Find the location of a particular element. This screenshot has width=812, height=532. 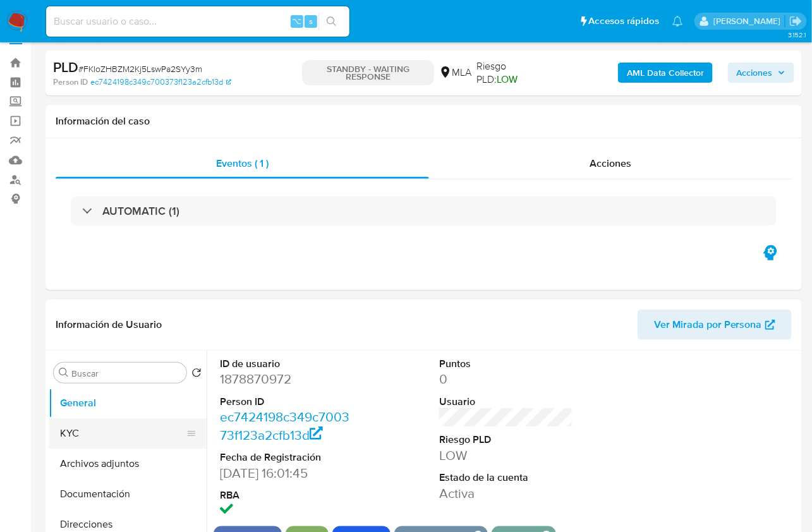

dt: Puntos is located at coordinates (507, 364).